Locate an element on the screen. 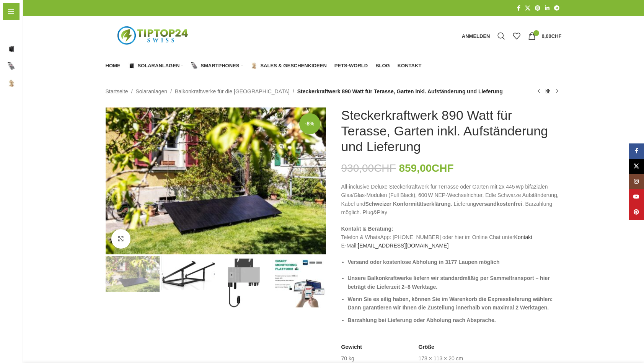 The width and height of the screenshot is (644, 363). a: YouTube Social Link is located at coordinates (636, 197).